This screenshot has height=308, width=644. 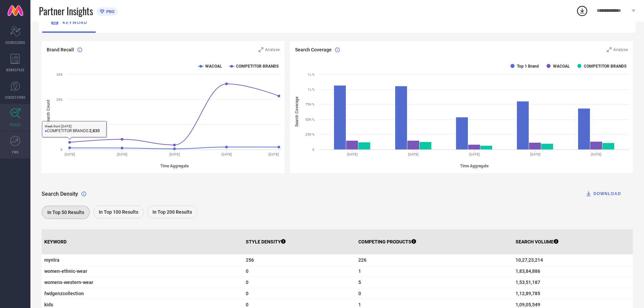 What do you see at coordinates (59, 125) in the screenshot?
I see `text: 10K` at bounding box center [59, 125].